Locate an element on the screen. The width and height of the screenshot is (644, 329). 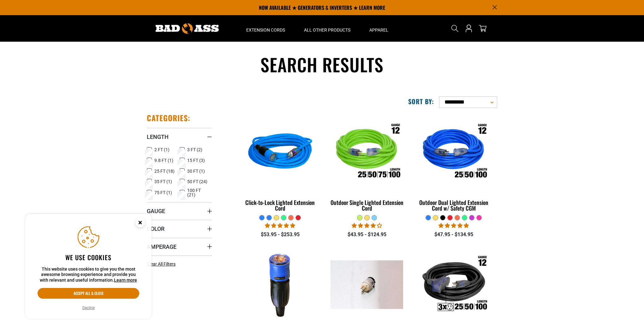
div: Outdoor Dual Lighted Extension Cord w/ Safety CGM is located at coordinates (454, 206).